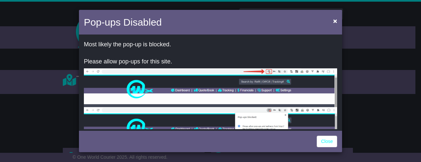  What do you see at coordinates (211, 62) in the screenshot?
I see `p: Please allow pop-ups for this site.` at bounding box center [211, 62].